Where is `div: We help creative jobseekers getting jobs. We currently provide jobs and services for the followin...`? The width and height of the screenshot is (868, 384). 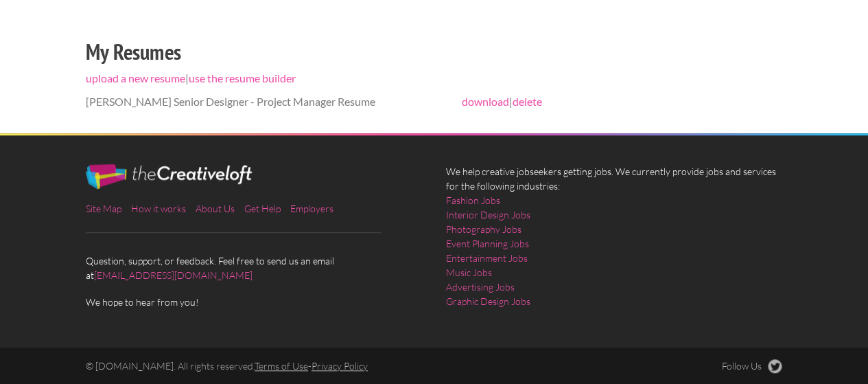
div: We help creative jobseekers getting jobs. We currently provide jobs and services for the followin... is located at coordinates (614, 242).